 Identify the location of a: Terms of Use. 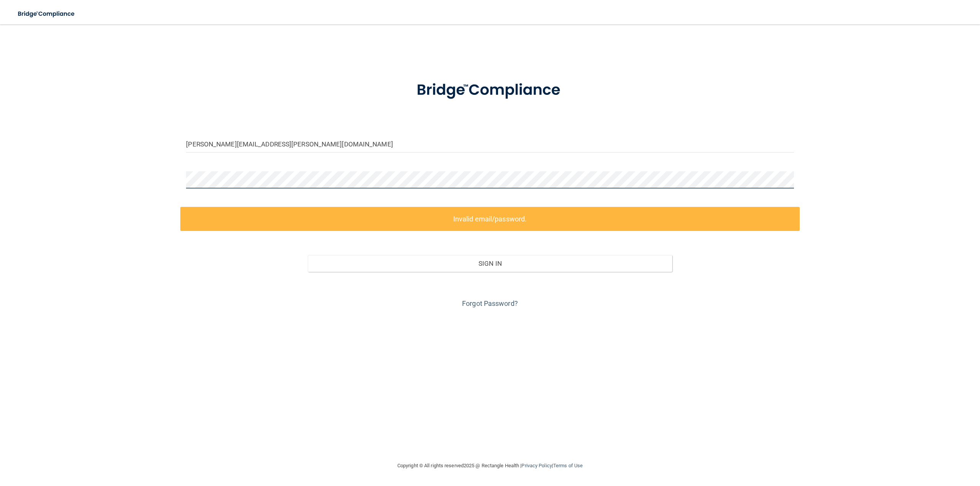
(568, 465).